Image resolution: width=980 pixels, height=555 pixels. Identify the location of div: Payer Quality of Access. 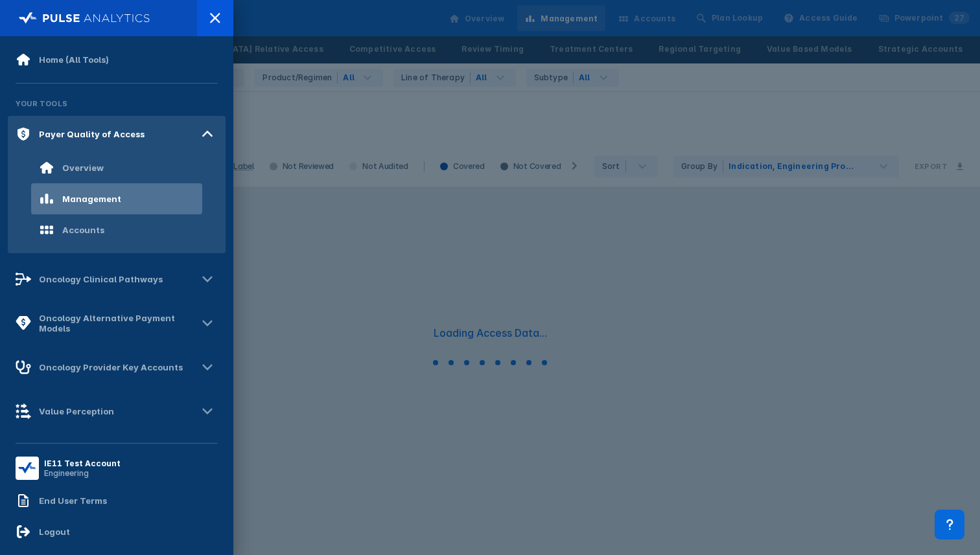
(92, 134).